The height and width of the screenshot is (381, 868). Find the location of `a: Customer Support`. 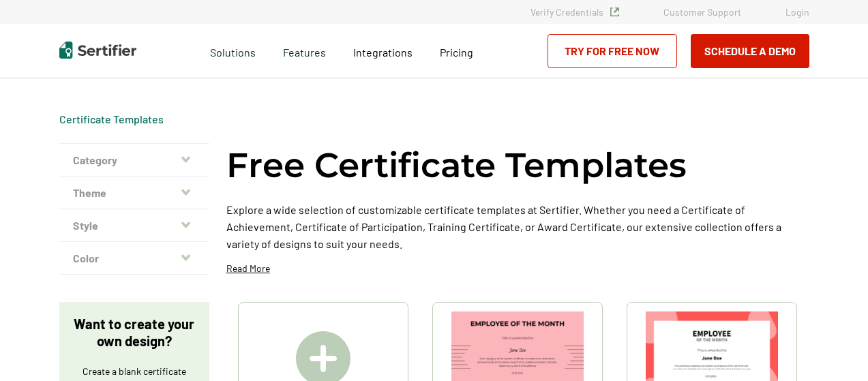

a: Customer Support is located at coordinates (702, 11).